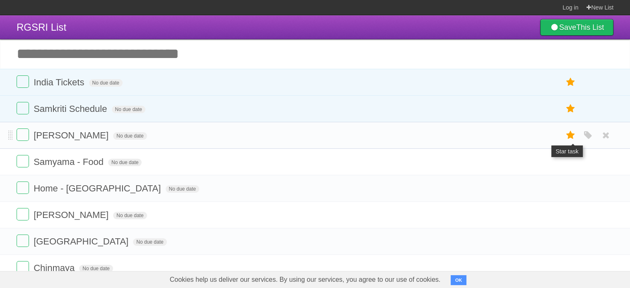  Describe the element at coordinates (576, 27) in the screenshot. I see `a: SaveThis List` at that location.